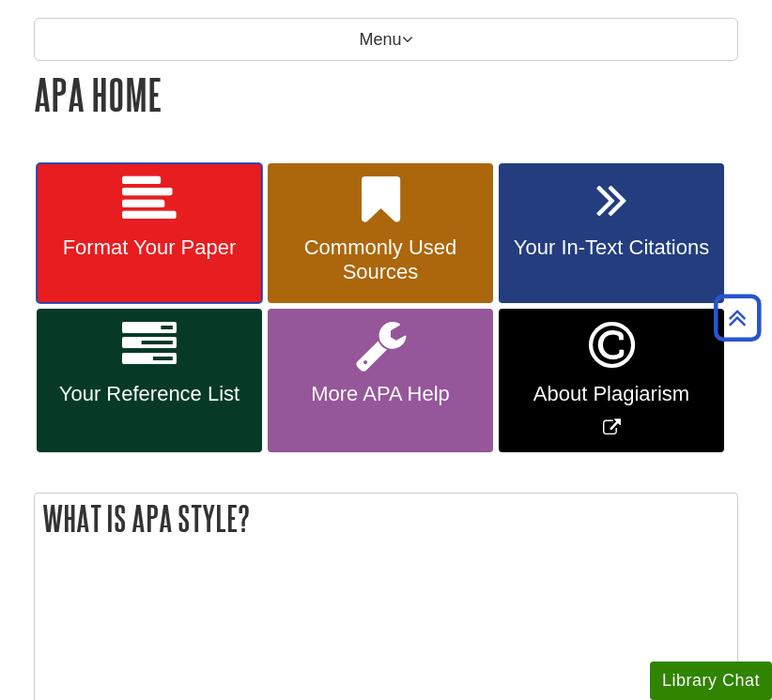  I want to click on a: More APA Help, so click(381, 380).